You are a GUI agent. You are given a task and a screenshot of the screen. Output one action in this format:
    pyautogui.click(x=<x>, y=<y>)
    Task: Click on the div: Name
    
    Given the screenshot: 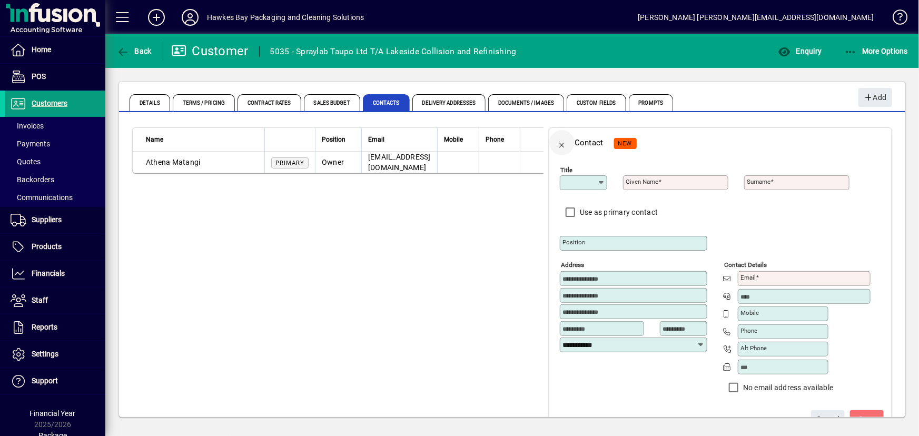 What is the action you would take?
    pyautogui.click(x=202, y=140)
    